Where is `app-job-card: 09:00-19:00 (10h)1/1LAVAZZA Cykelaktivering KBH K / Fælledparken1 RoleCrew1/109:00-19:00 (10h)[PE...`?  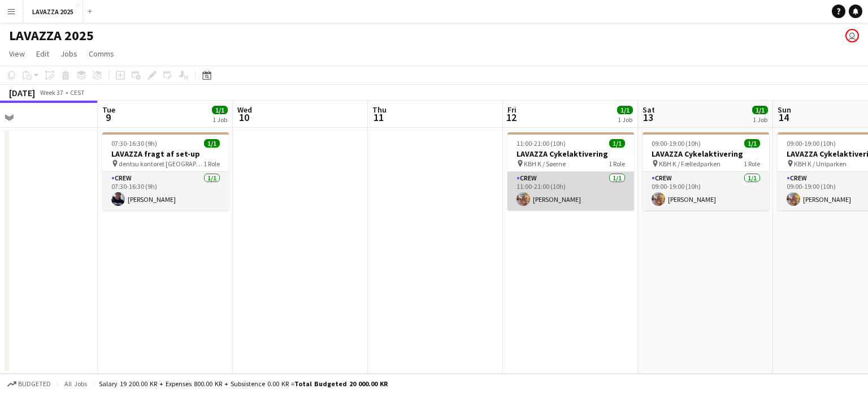
app-job-card: 09:00-19:00 (10h)1/1LAVAZZA Cykelaktivering KBH K / Fælledparken1 RoleCrew1/109:00-19:00 (10h)[PE... is located at coordinates (706, 171).